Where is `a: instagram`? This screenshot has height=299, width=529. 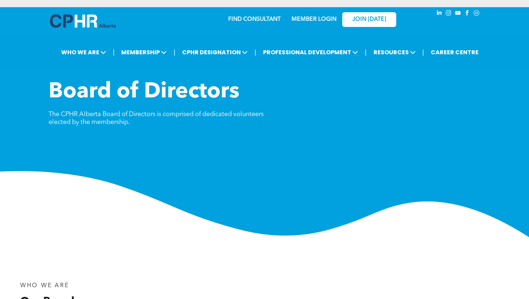 a: instagram is located at coordinates (448, 14).